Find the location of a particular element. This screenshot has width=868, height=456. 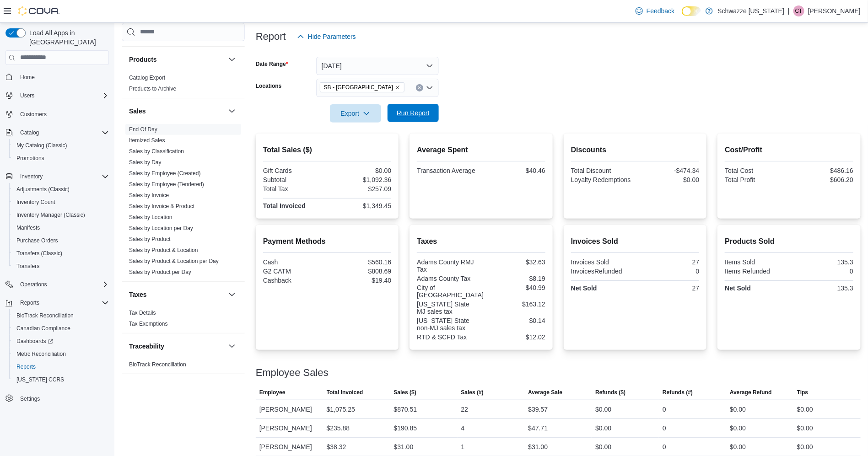

span: Transfers (Classic) is located at coordinates (61, 254).